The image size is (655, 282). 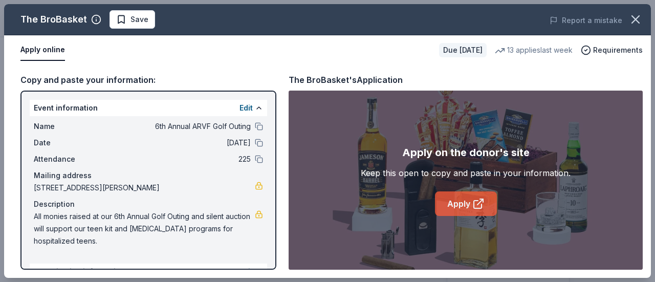 What do you see at coordinates (148, 204) in the screenshot?
I see `div: Description` at bounding box center [148, 204].